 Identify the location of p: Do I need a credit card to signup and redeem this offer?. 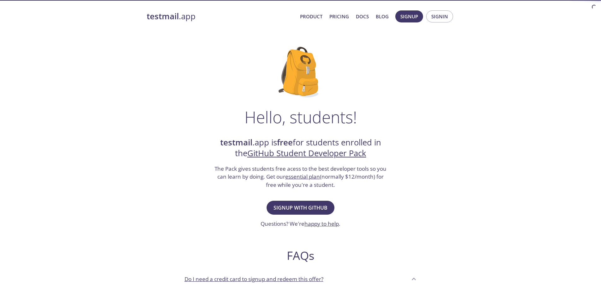
(254, 279).